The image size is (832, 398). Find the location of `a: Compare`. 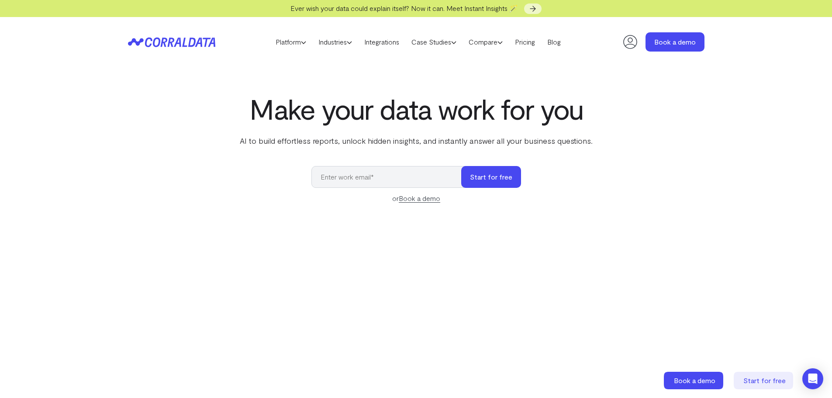

a: Compare is located at coordinates (486, 42).